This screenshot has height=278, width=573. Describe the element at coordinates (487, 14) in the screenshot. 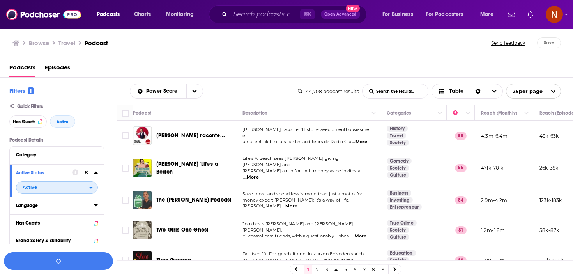

I see `span: More` at that location.